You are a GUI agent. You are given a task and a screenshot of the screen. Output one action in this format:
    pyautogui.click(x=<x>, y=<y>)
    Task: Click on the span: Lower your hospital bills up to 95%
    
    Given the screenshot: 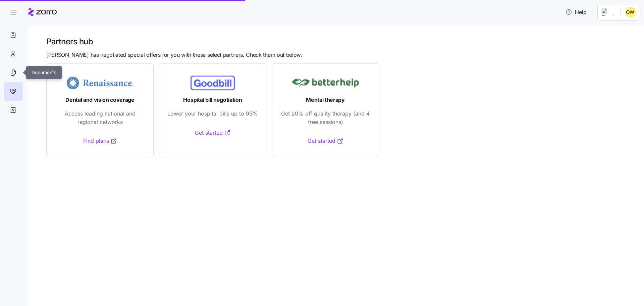 What is the action you would take?
    pyautogui.click(x=213, y=113)
    